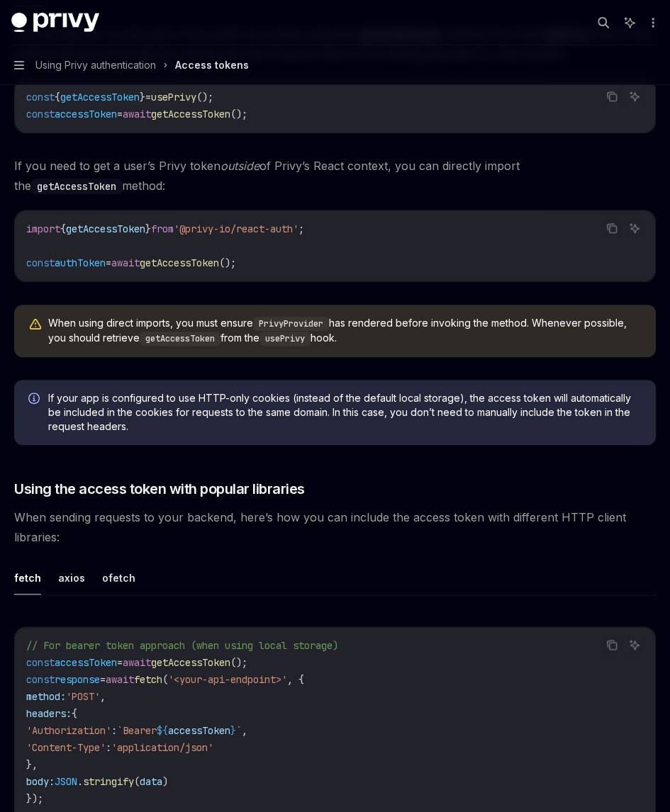 This screenshot has height=812, width=670. Describe the element at coordinates (345, 412) in the screenshot. I see `span: If your app is configured to use HTTP-only cookies (instead of the default local storage), the ac...` at that location.